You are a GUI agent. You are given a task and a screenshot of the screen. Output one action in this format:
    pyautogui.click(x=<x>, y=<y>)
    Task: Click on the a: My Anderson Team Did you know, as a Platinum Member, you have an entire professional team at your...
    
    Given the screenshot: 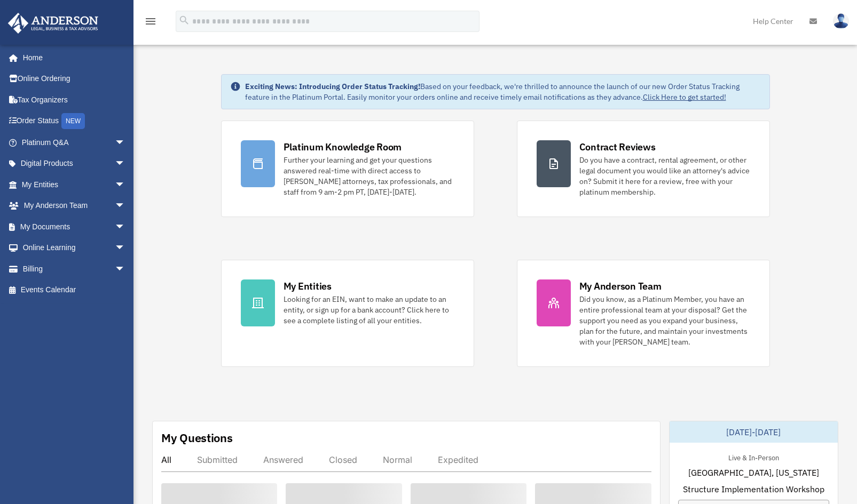 What is the action you would take?
    pyautogui.click(x=643, y=313)
    